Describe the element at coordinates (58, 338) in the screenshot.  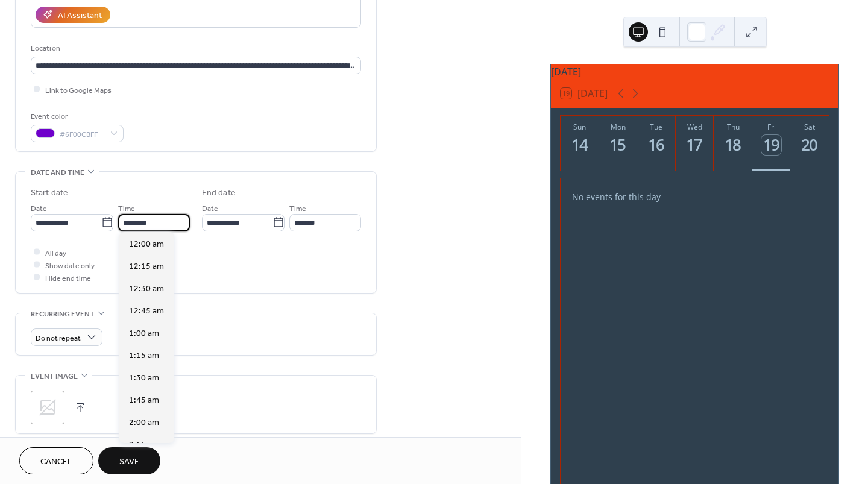
I see `span: Do not repeat` at that location.